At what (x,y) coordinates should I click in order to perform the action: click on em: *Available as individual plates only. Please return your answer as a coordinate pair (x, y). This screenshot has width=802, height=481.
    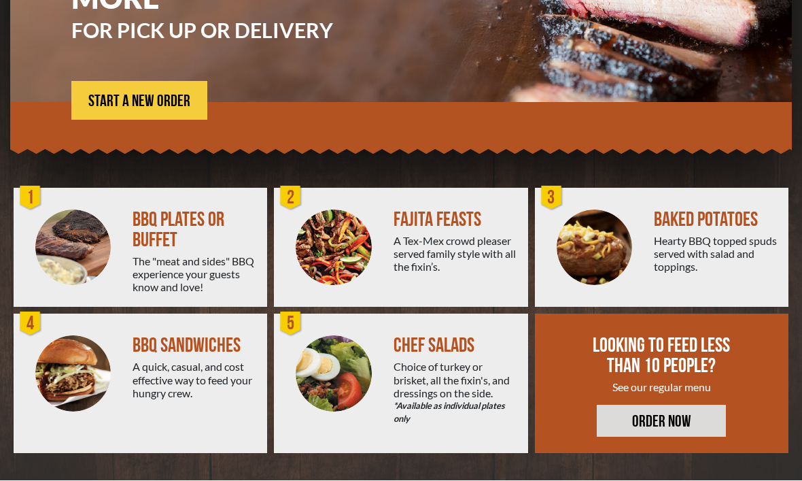
    Looking at the image, I should click on (456, 413).